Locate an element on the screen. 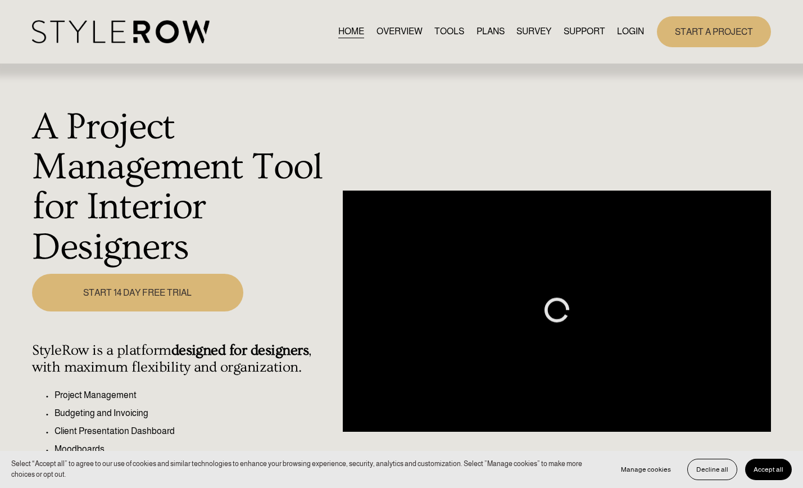 The width and height of the screenshot is (803, 488). a: START 14 DAY FREE TRIAL is located at coordinates (138, 293).